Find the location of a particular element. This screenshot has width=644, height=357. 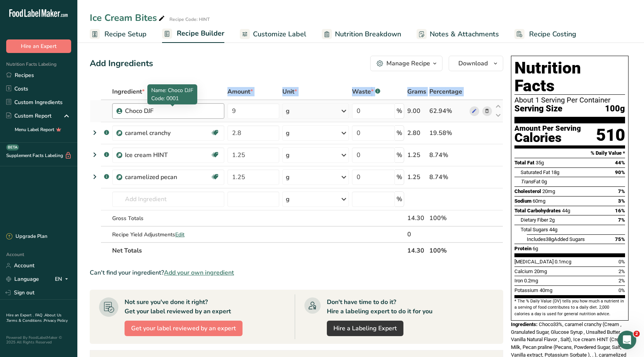

th: 14.30 is located at coordinates (417, 251).